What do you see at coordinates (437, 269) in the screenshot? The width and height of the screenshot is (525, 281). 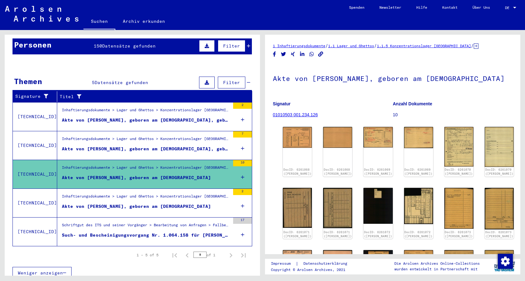 I see `p: wurden entwickelt in Partnerschaft mit` at bounding box center [437, 269].